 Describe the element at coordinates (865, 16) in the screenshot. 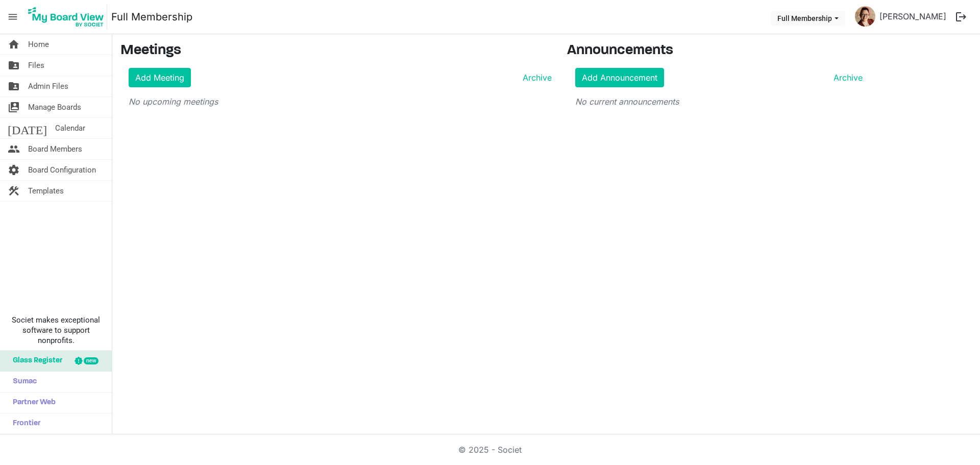

I see `img: HGOZiN4Rxb5R5xlToys-hhwhaMh-etPwgU26aSzhvBBS7mUkJ2_nNSIb9O7EVWfvl2kup0Uehf5PhZbZfx7rZA_thumb.png` at that location.